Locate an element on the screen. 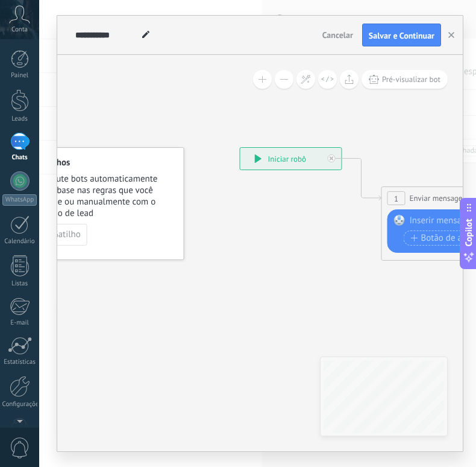  span: Gatilho is located at coordinates (67, 235).